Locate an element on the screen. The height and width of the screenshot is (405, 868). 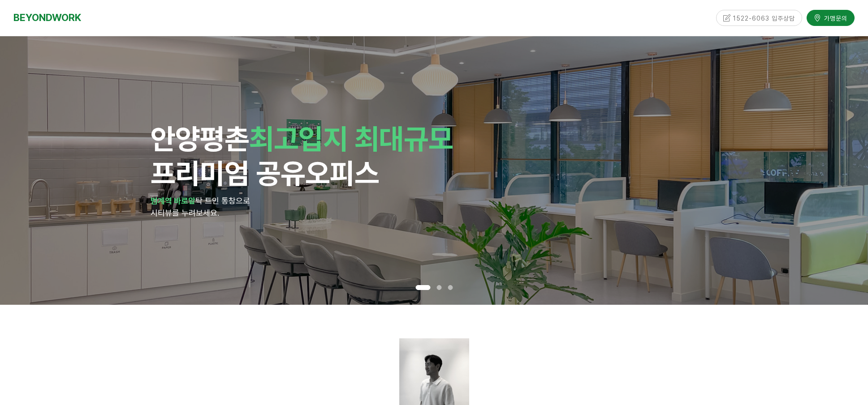
span: 평촌 is located at coordinates (224, 139).